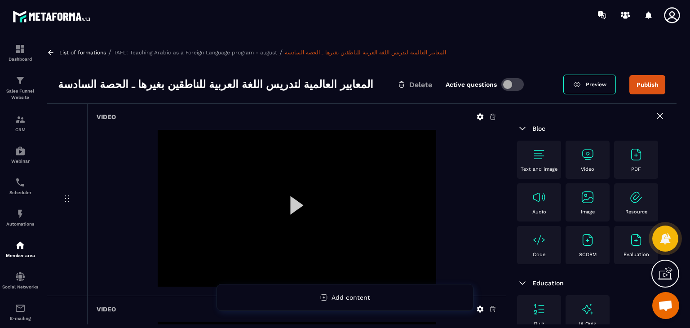  Describe the element at coordinates (548, 283) in the screenshot. I see `span: Education` at that location.